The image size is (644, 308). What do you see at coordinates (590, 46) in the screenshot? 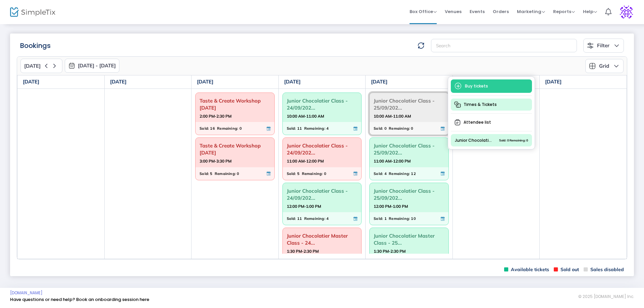
I see `img: filter` at bounding box center [590, 46].